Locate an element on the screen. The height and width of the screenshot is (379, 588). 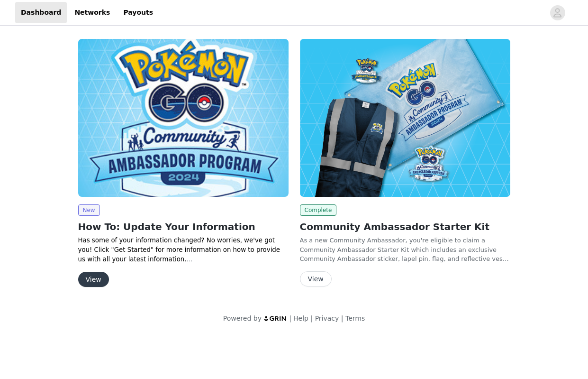
a: Payouts is located at coordinates (138, 13).